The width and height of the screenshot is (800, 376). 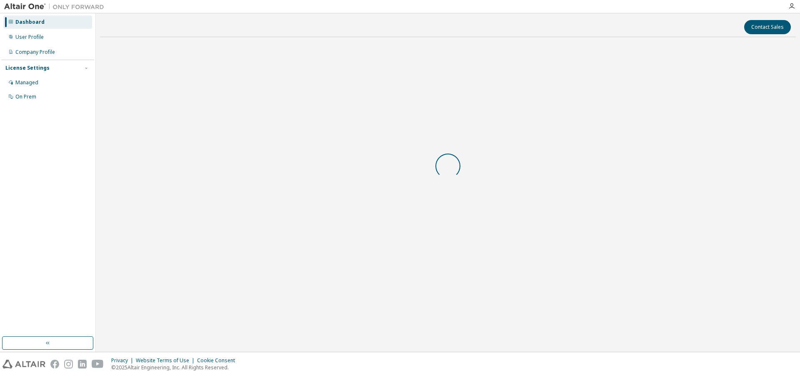 I want to click on button: Contact Sales, so click(x=768, y=27).